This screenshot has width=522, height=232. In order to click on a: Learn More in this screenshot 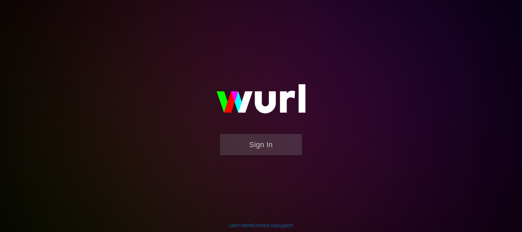, I will do `click(241, 225)`.